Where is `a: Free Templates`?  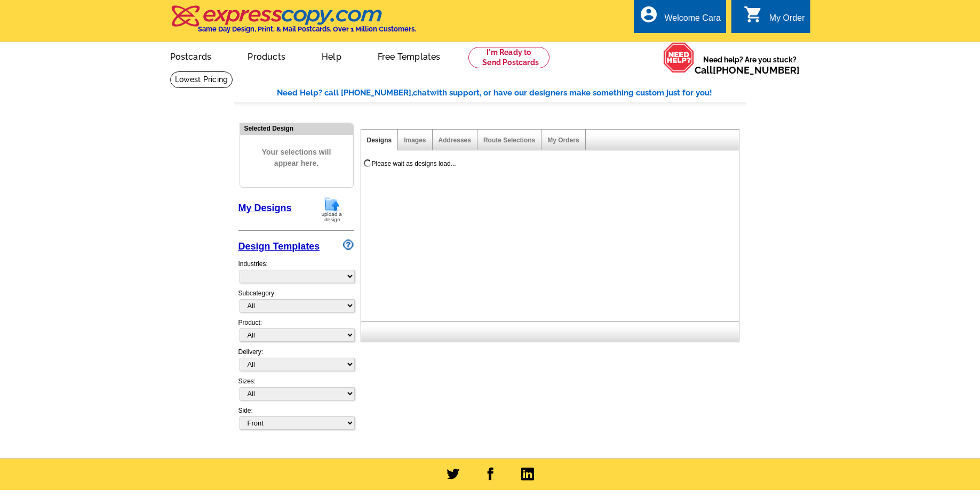
a: Free Templates is located at coordinates (409, 56).